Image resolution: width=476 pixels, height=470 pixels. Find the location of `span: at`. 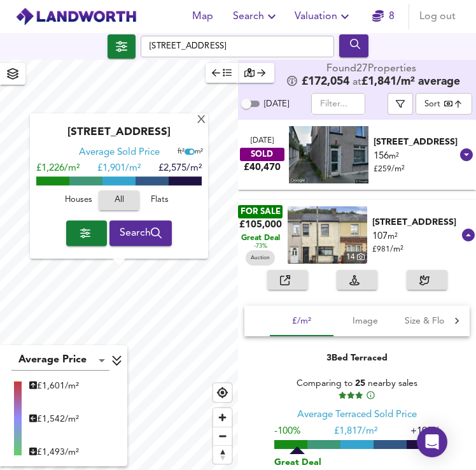

span: at is located at coordinates (357, 82).